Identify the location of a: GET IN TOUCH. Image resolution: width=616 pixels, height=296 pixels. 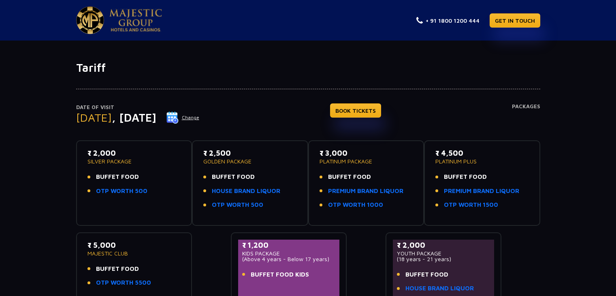
(515, 20).